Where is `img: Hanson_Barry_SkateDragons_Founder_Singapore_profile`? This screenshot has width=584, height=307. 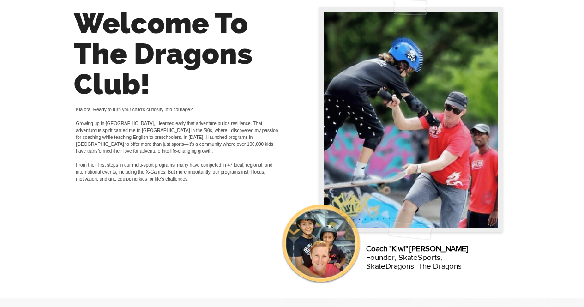 img: Hanson_Barry_SkateDragons_Founder_Singapore_profile is located at coordinates (321, 243).